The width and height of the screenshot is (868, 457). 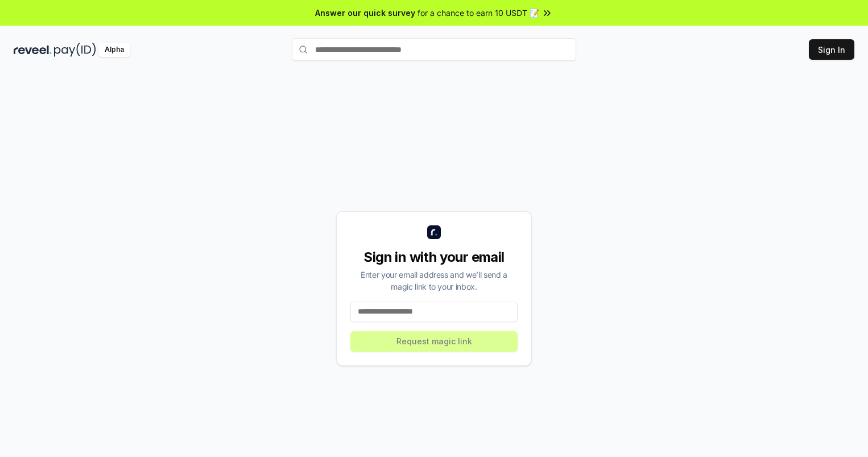 I want to click on img: logo_small, so click(x=434, y=232).